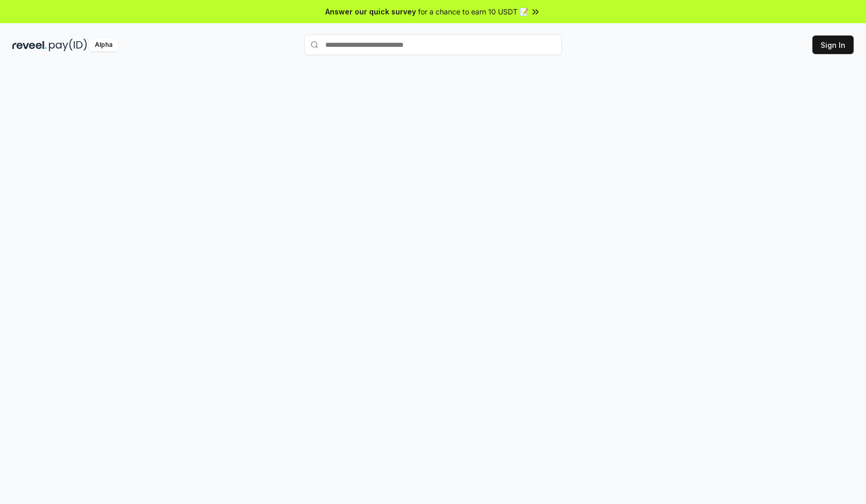 The height and width of the screenshot is (504, 866). What do you see at coordinates (29, 45) in the screenshot?
I see `img: reveel_dark` at bounding box center [29, 45].